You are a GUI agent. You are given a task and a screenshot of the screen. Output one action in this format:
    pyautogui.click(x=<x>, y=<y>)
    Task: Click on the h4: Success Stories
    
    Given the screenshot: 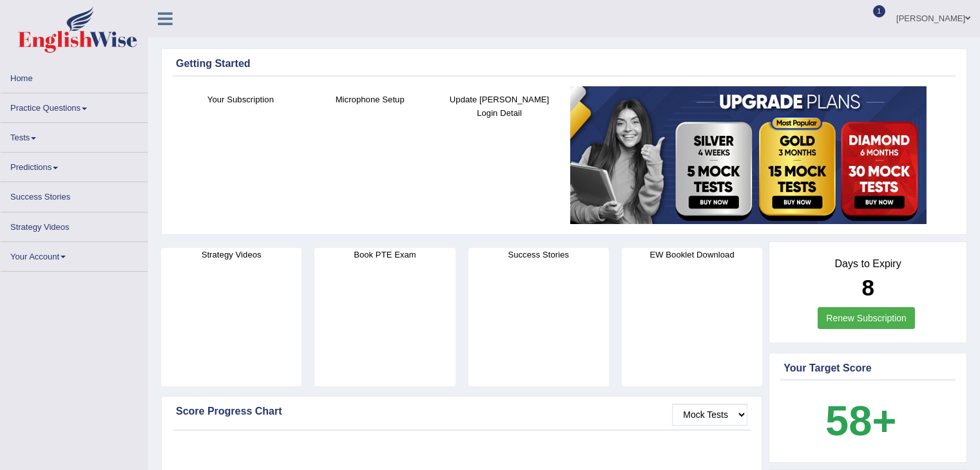 What is the action you would take?
    pyautogui.click(x=539, y=254)
    